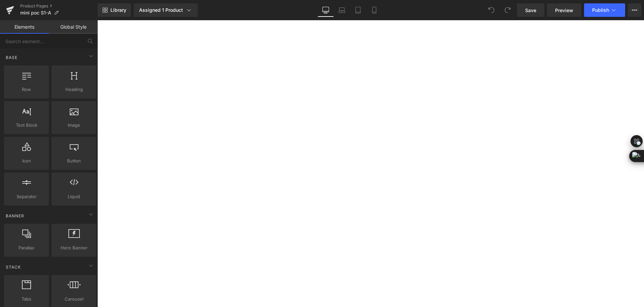 Image resolution: width=644 pixels, height=307 pixels. What do you see at coordinates (114, 10) in the screenshot?
I see `a: New Library` at bounding box center [114, 10].